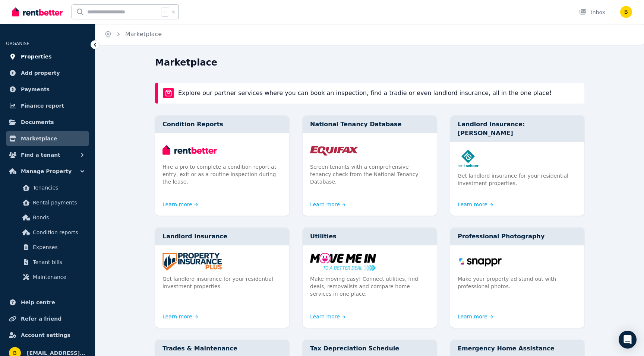  I want to click on a: Help centre, so click(48, 303).